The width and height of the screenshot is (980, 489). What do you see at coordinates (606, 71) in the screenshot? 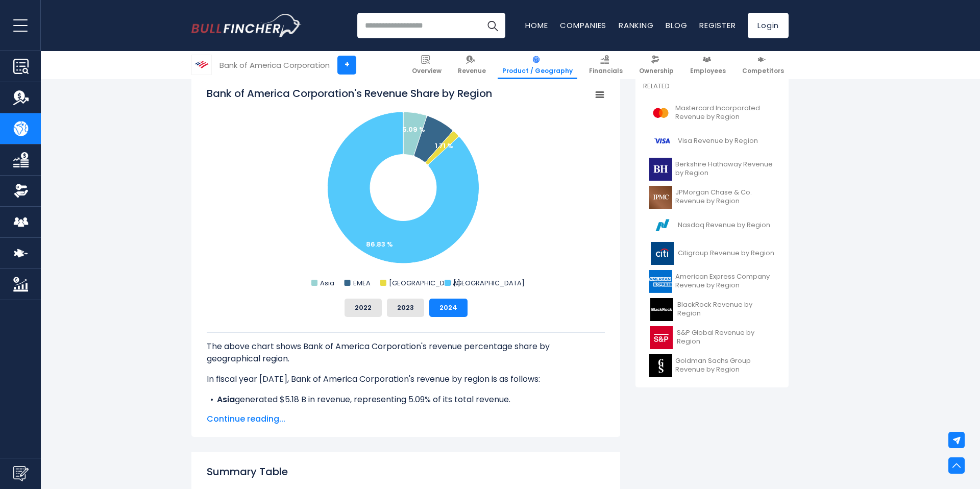
I see `span: Financials` at bounding box center [606, 71].